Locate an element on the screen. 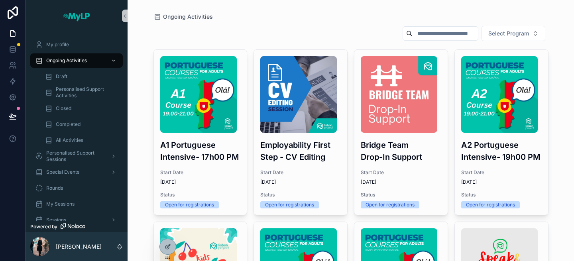 The height and width of the screenshot is (261, 574). span: Personalised Support Activities is located at coordinates (85, 92).